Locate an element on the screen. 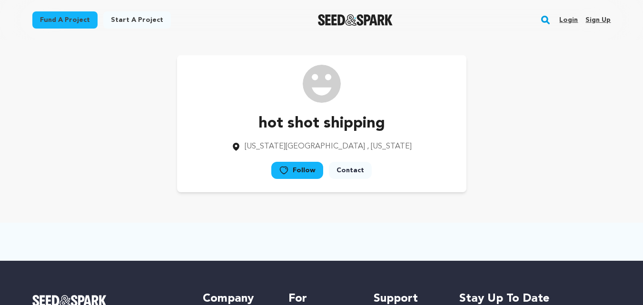 This screenshot has width=643, height=305. a: Follow is located at coordinates (297, 170).